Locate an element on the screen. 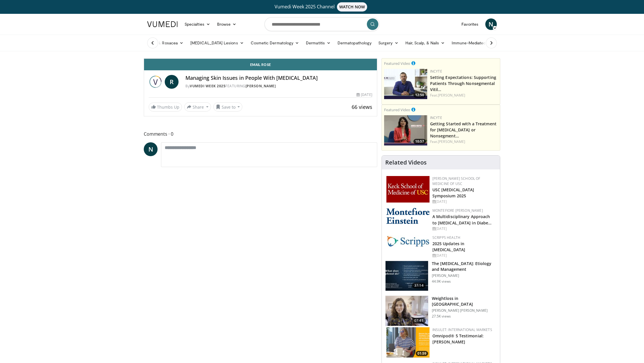  img: c5af237d-e68a-4dd3-8521-77b3daf9ece4.150x105_q85_crop-smart_upscale.jpg is located at coordinates (407, 276).